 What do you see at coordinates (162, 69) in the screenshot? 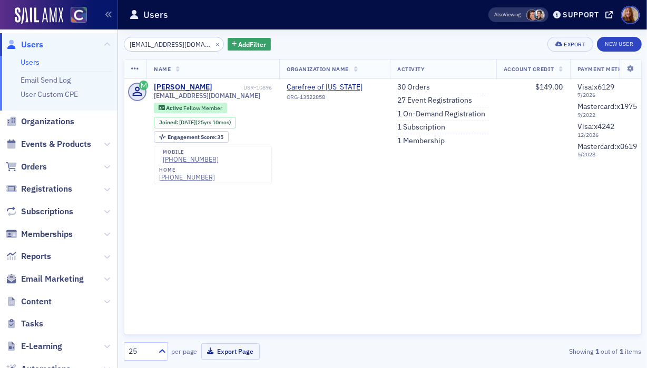
I see `span: Name` at bounding box center [162, 69].